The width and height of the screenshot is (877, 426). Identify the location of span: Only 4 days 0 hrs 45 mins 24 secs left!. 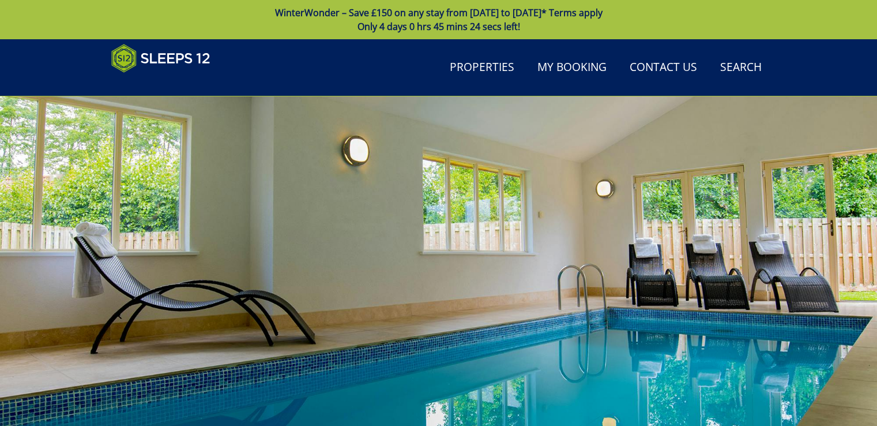
(439, 27).